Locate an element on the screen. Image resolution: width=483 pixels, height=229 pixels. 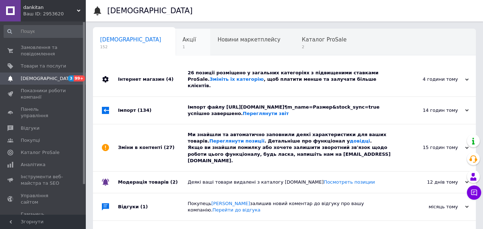
span: 1 is located at coordinates (189, 47).